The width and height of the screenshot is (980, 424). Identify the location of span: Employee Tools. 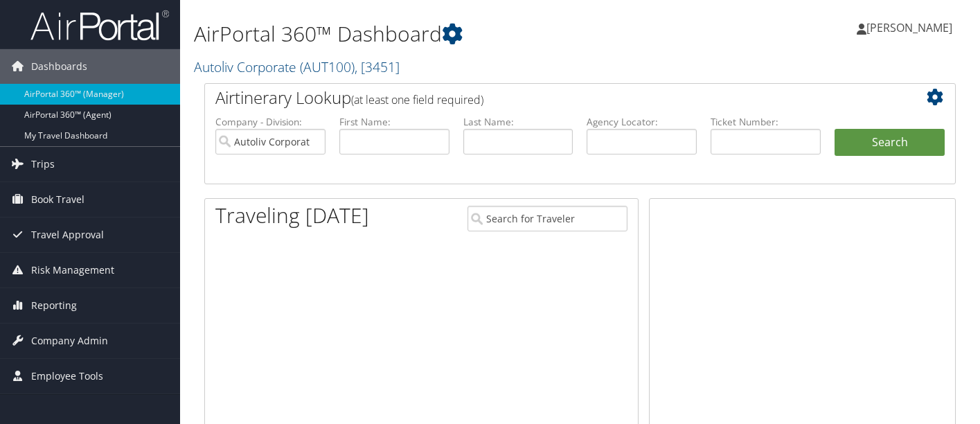
(67, 375).